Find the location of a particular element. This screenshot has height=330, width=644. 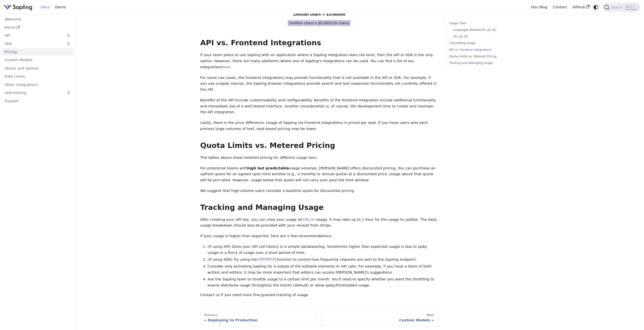

a: Welcome is located at coordinates (38, 19).